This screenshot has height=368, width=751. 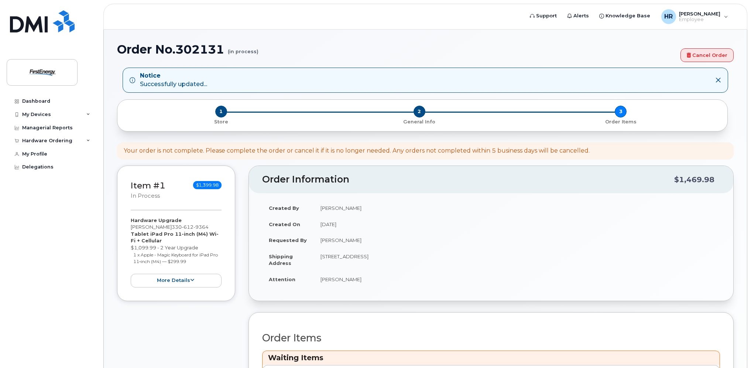 I want to click on small: in process, so click(x=145, y=196).